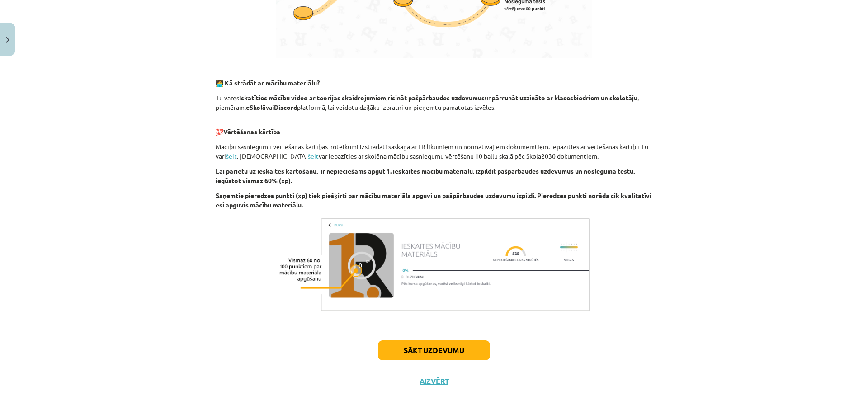 The width and height of the screenshot is (868, 419). What do you see at coordinates (436, 98) in the screenshot?
I see `strong: risināt pašpārbaudes uzdevumus` at bounding box center [436, 98].